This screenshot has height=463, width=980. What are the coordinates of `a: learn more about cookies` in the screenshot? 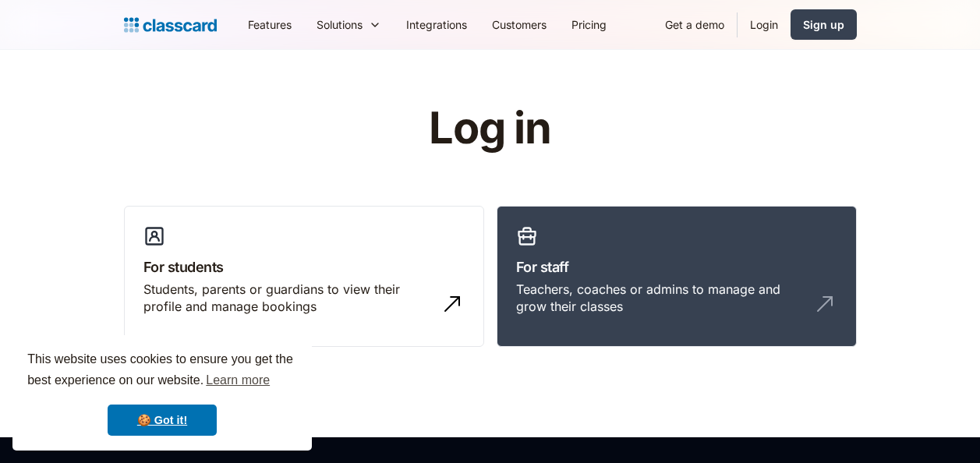 It's located at (238, 380).